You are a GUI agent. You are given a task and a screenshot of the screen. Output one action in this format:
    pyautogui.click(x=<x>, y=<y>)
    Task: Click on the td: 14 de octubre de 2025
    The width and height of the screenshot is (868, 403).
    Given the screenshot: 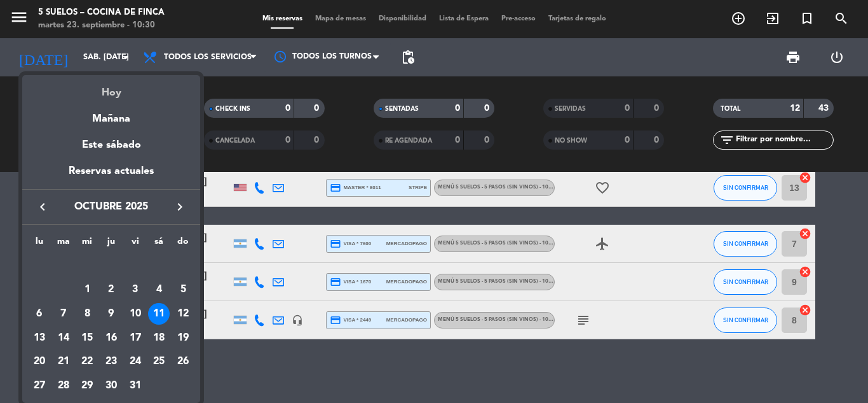 What is the action you would take?
    pyautogui.click(x=64, y=337)
    